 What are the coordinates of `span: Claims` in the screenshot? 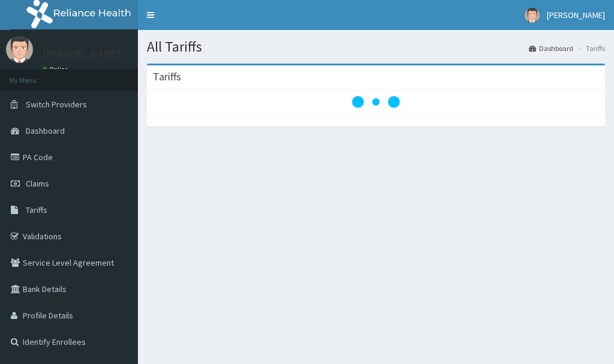 It's located at (37, 183).